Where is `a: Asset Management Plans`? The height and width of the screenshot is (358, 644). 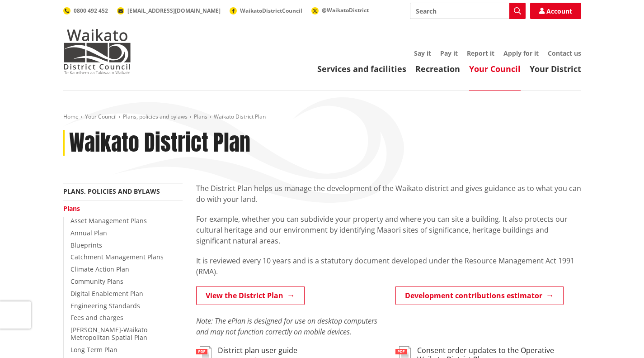
a: Asset Management Plans is located at coordinates (108, 220).